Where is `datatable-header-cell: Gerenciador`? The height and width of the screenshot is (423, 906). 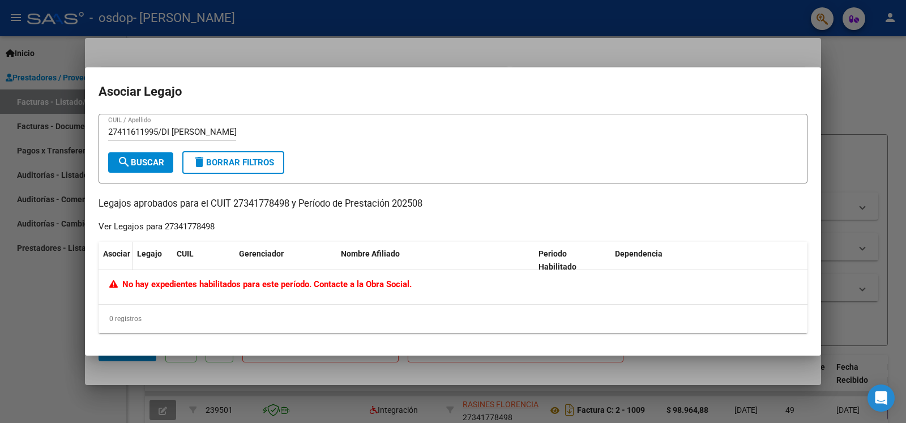
datatable-header-cell: Gerenciador is located at coordinates (285, 261).